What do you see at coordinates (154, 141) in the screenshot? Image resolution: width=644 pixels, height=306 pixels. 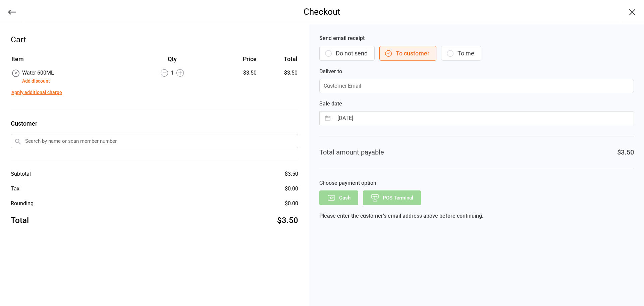 I see `input: Search by name or scan member number` at bounding box center [154, 141].